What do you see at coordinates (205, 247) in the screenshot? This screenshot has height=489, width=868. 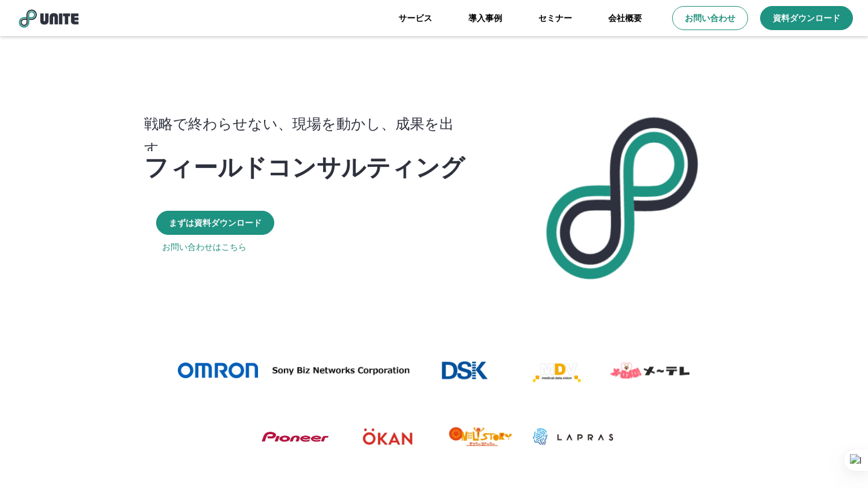 I see `a: お問い合わせはこちら` at bounding box center [205, 247].